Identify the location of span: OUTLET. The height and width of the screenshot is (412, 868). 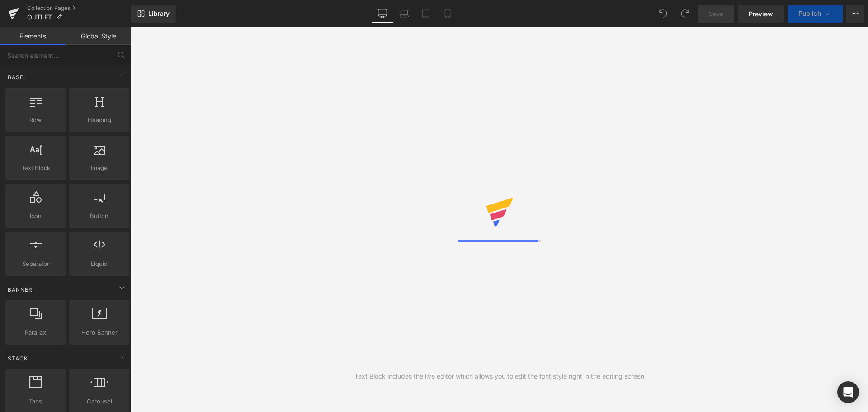
(40, 18).